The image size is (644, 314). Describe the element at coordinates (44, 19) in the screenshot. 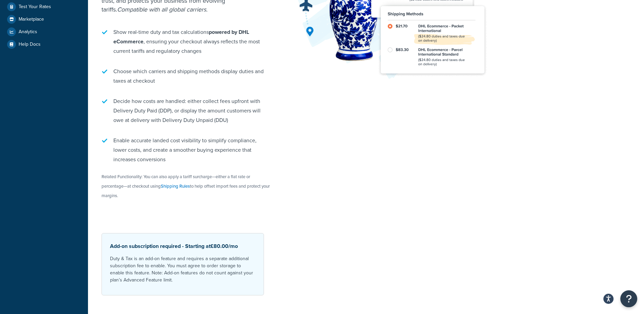

I see `a: Marketplace` at that location.